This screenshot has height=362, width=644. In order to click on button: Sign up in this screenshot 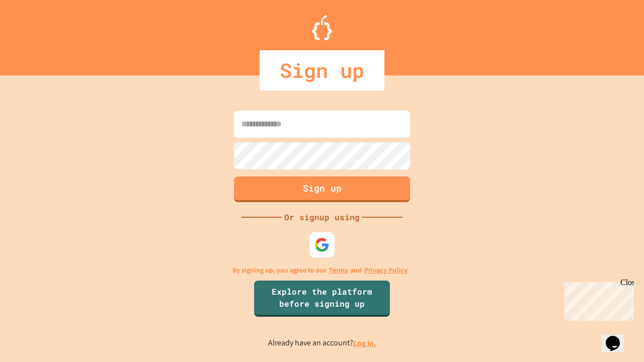, I will do `click(322, 189)`.